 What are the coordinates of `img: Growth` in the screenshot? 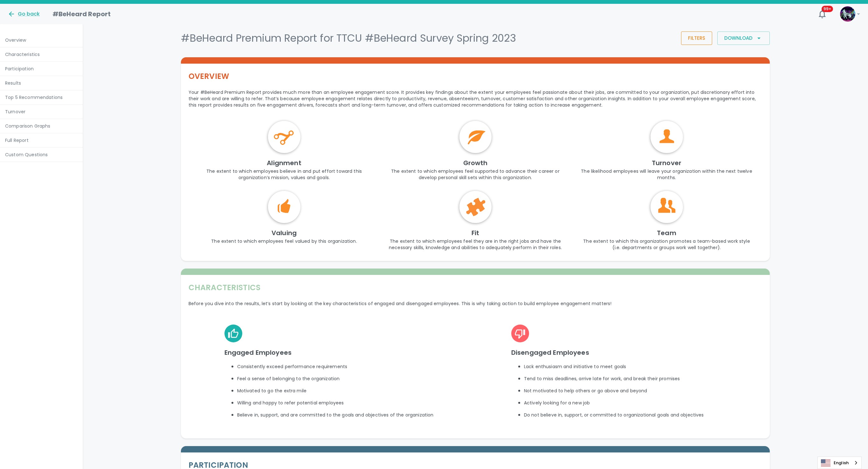 It's located at (475, 137).